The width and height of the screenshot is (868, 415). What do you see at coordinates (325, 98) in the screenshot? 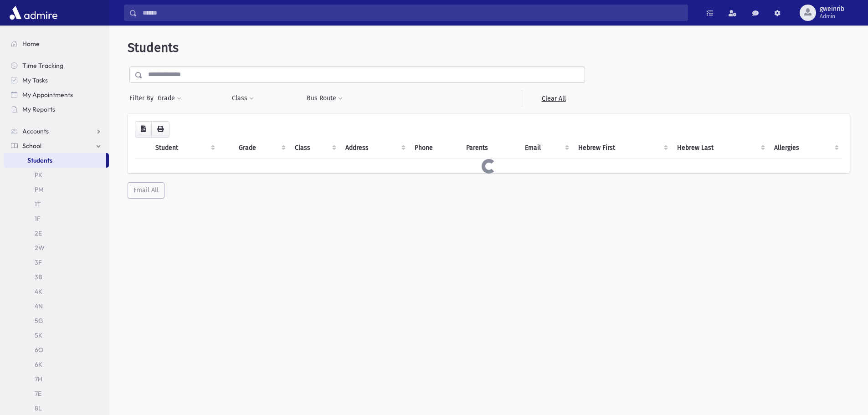
I see `button: Bus Route` at bounding box center [325, 98].